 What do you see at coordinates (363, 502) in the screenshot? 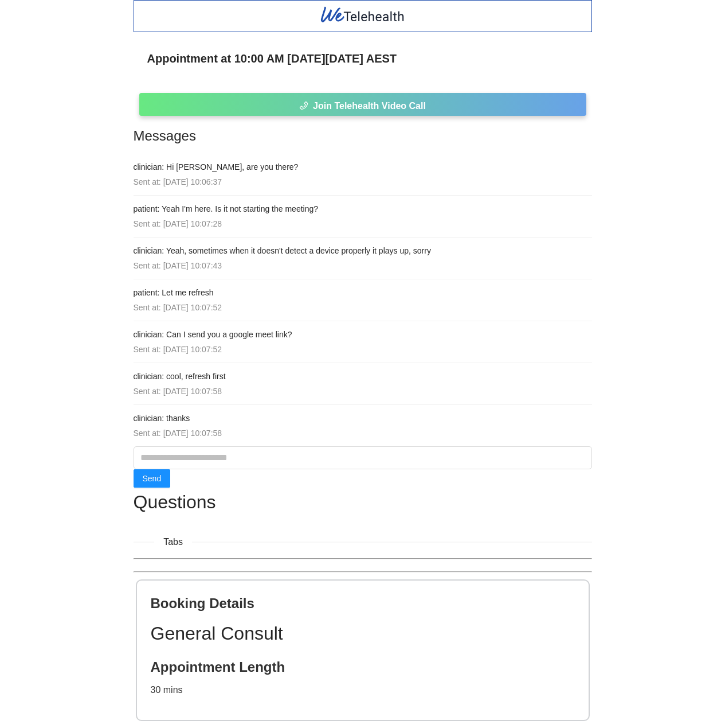
I see `h1: Questions` at bounding box center [363, 502].